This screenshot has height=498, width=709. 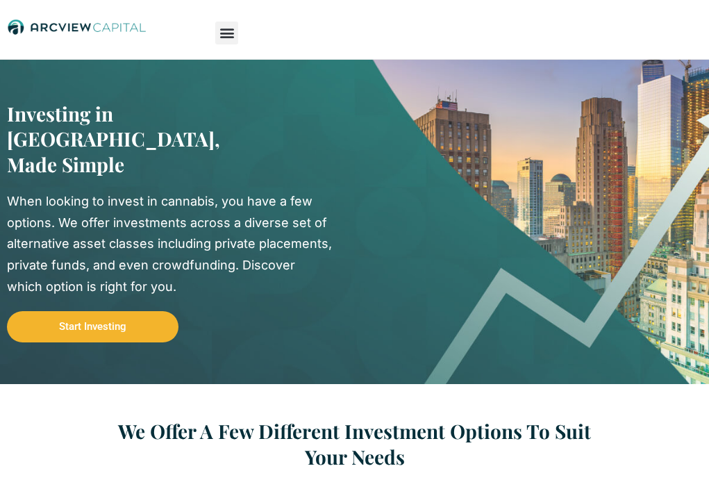 I want to click on span: Start Investing, so click(x=92, y=326).